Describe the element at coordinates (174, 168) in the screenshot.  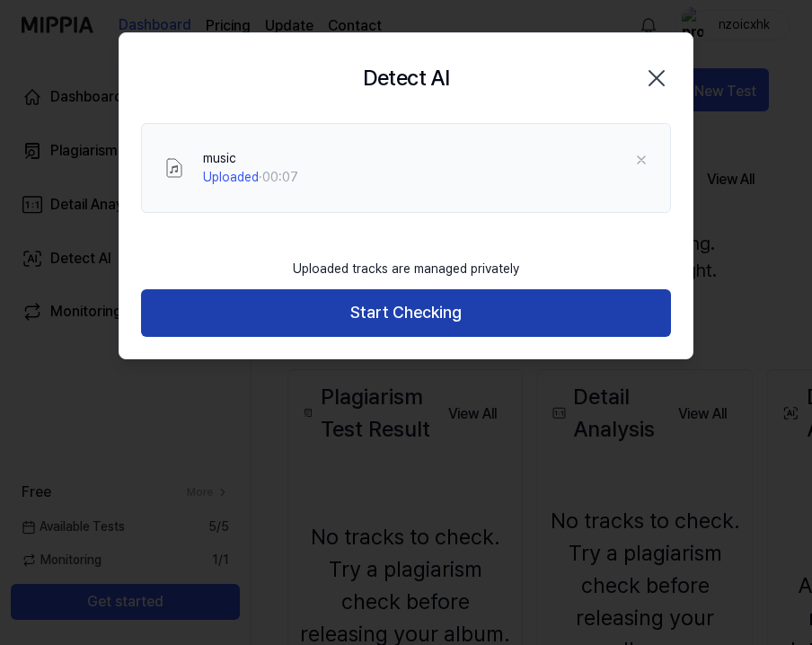
I see `img: File Select` at that location.